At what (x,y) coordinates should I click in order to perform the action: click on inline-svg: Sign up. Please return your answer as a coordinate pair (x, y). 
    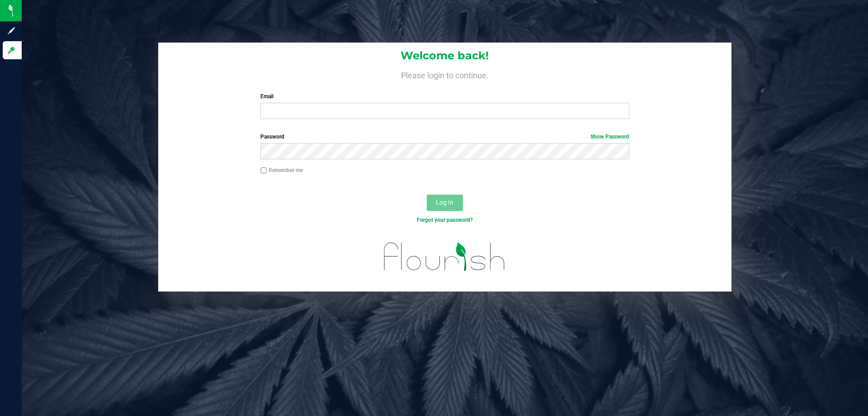
    Looking at the image, I should click on (12, 31).